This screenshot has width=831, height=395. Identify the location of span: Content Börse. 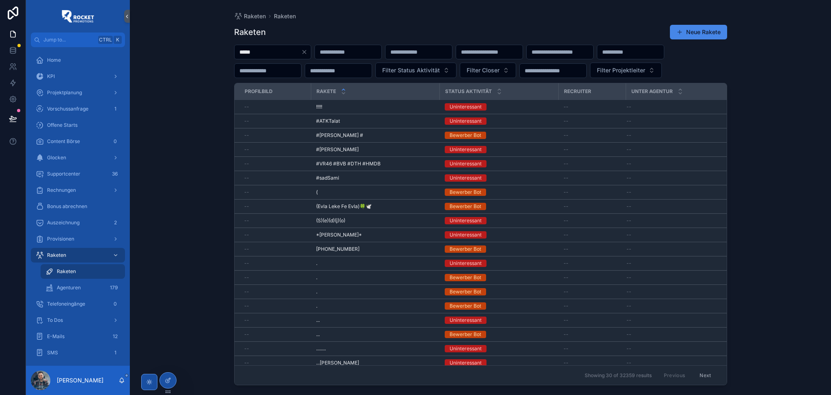
(63, 141).